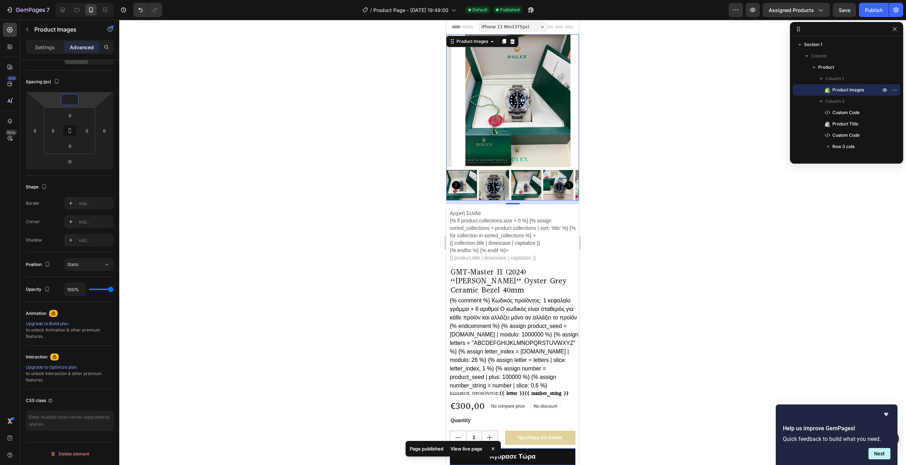  Describe the element at coordinates (68, 373) in the screenshot. I see `div: ΚΩΔΙΚΟΣ ΠΡΟΙΟΝΤΟΣ:` at that location.